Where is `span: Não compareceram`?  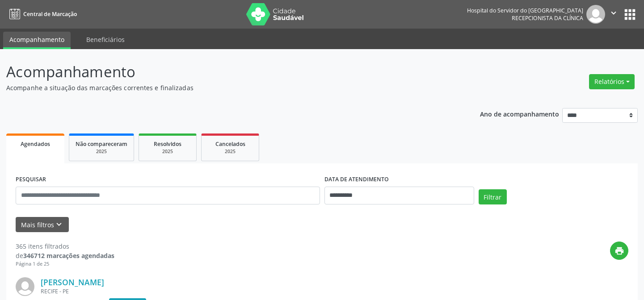 span: Não compareceram is located at coordinates (101, 144).